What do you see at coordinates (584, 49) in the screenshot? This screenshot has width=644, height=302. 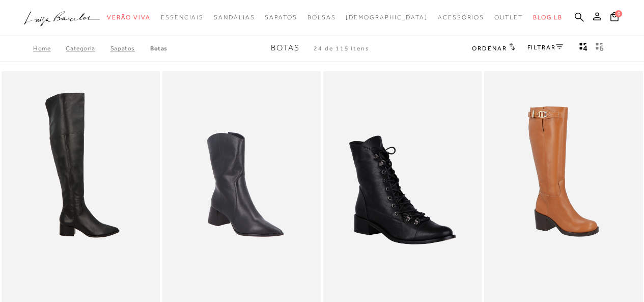 I see `button: Mostrar 4 produtos por linha` at bounding box center [584, 49].